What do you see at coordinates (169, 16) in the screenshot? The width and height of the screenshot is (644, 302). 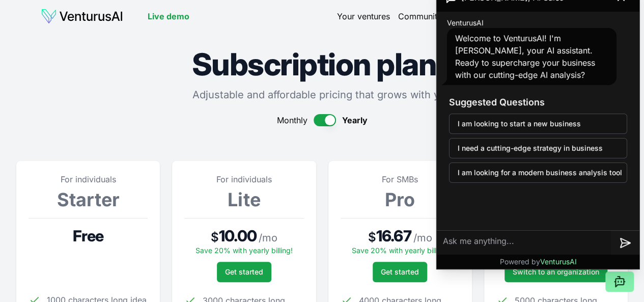 I see `a: Live demo` at bounding box center [169, 16].